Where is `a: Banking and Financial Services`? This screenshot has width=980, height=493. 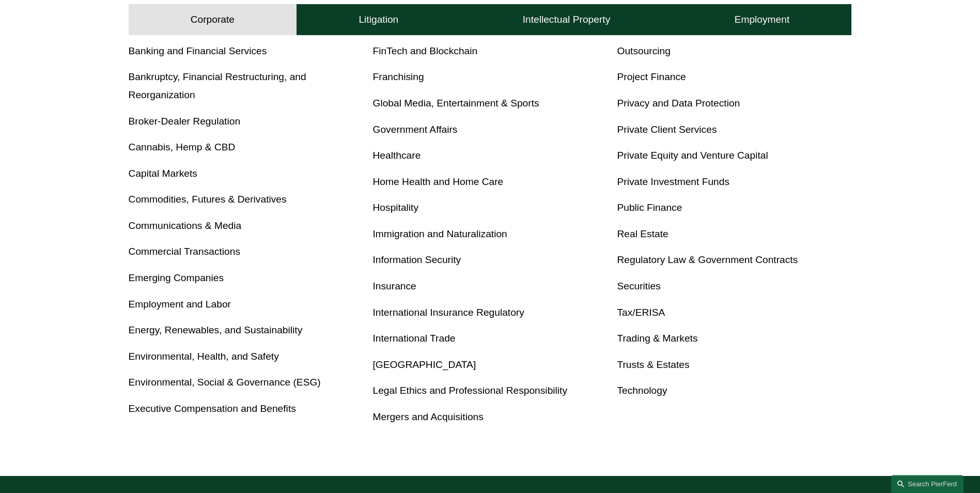 a: Banking and Financial Services is located at coordinates (198, 51).